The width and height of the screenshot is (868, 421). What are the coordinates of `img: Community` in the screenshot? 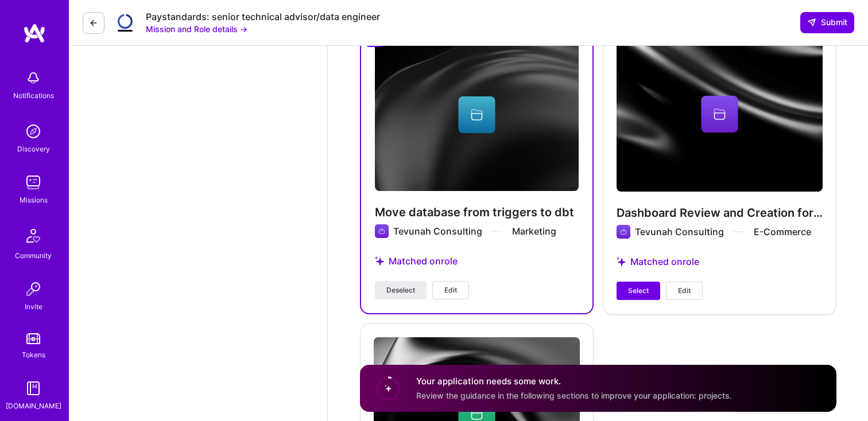 It's located at (34, 236).